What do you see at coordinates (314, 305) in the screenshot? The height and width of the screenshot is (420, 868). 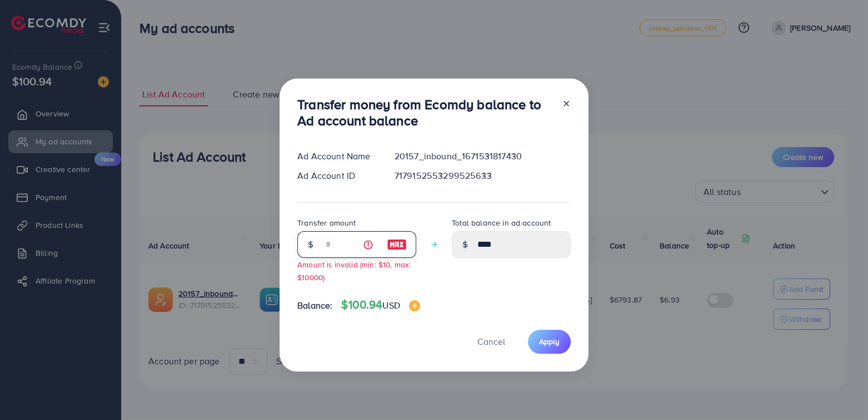 I see `span: Balance:` at bounding box center [314, 305].